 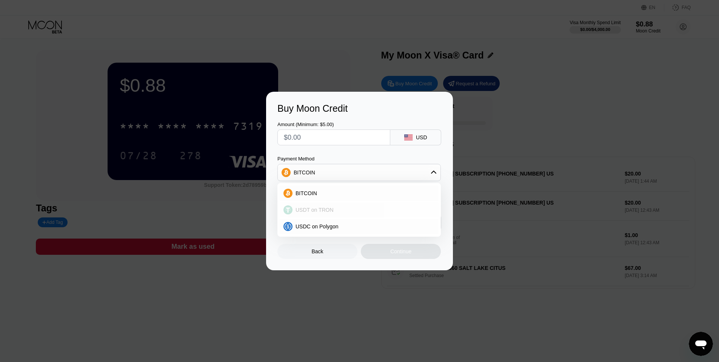 What do you see at coordinates (317, 226) in the screenshot?
I see `span: USDC on Polygon` at bounding box center [317, 226].